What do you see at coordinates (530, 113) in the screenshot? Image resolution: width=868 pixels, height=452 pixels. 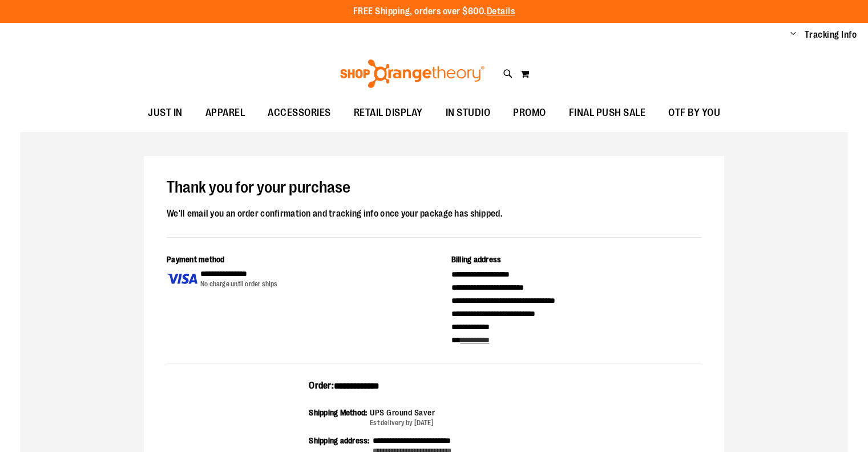 I see `span: PROMO` at bounding box center [530, 113].